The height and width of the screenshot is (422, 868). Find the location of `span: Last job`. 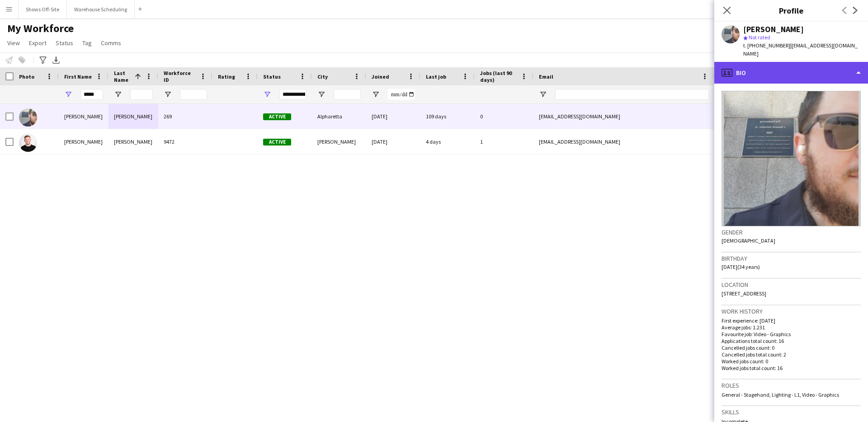

span: Last job is located at coordinates (436, 77).